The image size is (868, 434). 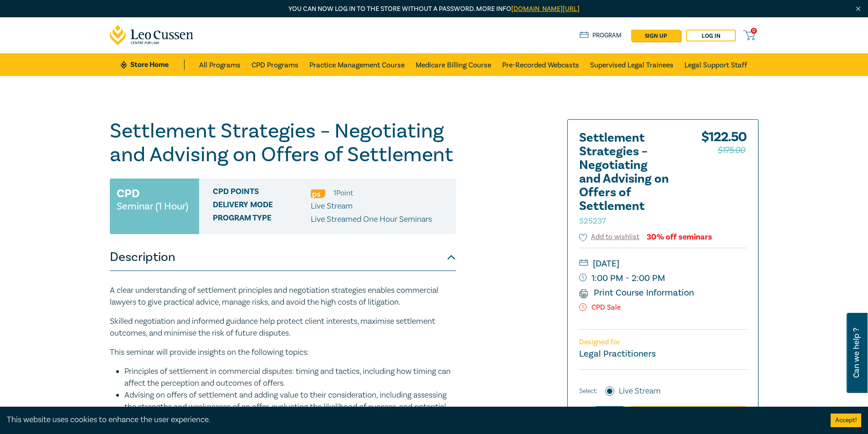 I want to click on small: 1:00 PM - 2:00 PM, so click(x=663, y=278).